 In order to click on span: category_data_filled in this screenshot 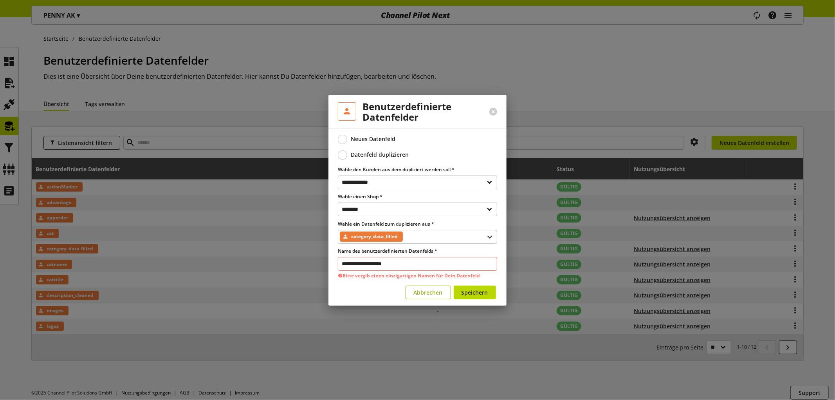, I will do `click(374, 236)`.